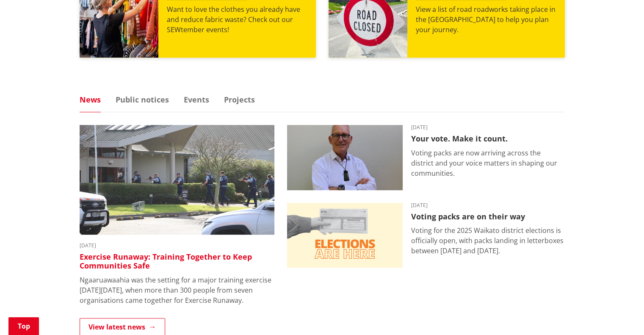 This screenshot has width=644, height=335. Describe the element at coordinates (488, 163) in the screenshot. I see `p: Voting packs are now arriving across the district and your voice matters in shaping our communities.` at that location.